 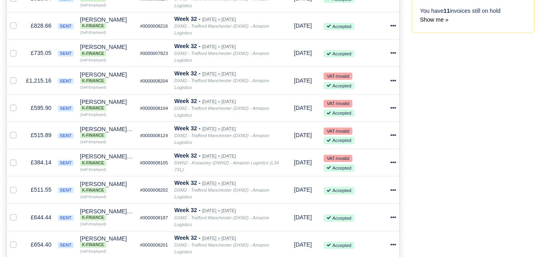 What do you see at coordinates (38, 53) in the screenshot?
I see `td: £735.05` at bounding box center [38, 53].